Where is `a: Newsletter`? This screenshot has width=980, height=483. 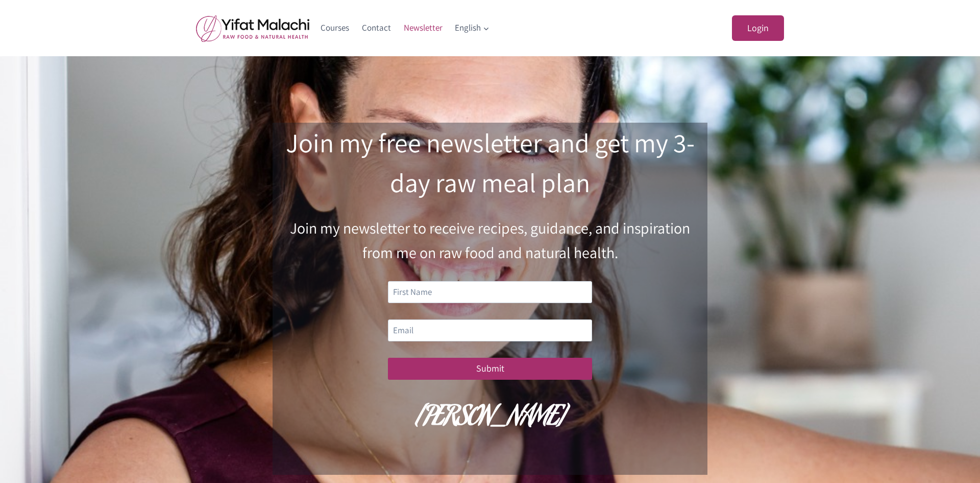
a: Newsletter is located at coordinates (423, 28).